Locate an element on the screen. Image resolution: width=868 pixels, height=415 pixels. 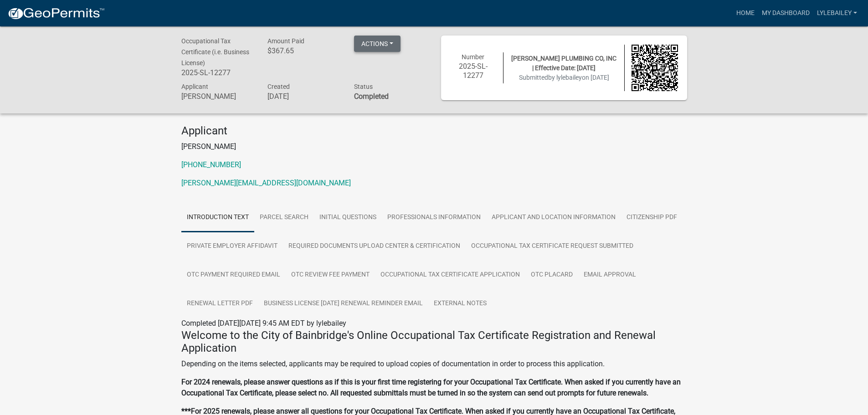
a: Professionals Information is located at coordinates (434, 218).